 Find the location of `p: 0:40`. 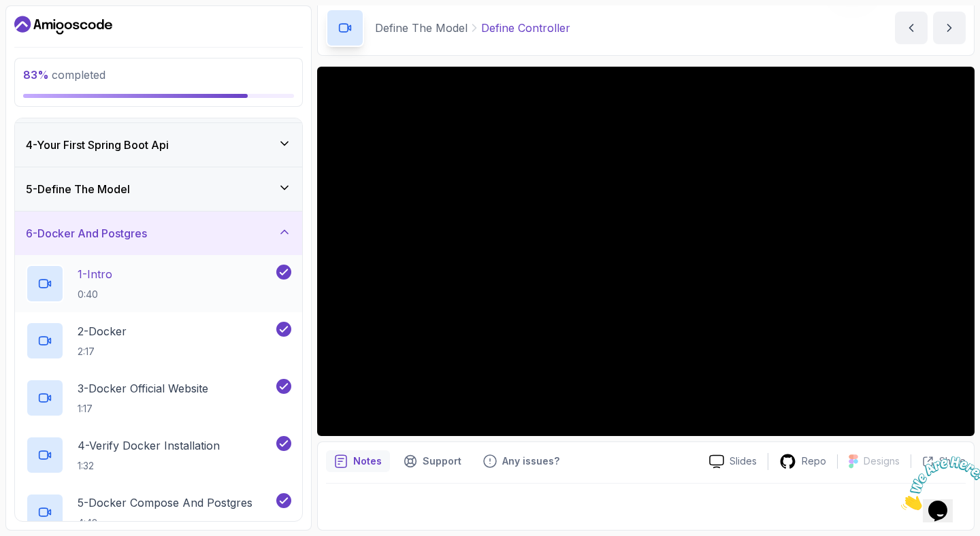

p: 0:40 is located at coordinates (95, 295).